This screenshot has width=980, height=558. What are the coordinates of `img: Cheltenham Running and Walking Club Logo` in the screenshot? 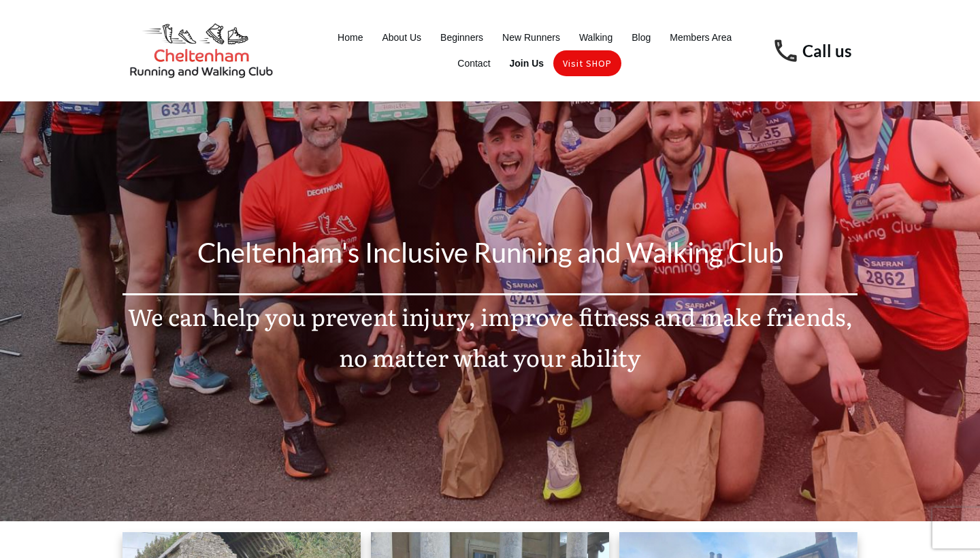 It's located at (201, 50).